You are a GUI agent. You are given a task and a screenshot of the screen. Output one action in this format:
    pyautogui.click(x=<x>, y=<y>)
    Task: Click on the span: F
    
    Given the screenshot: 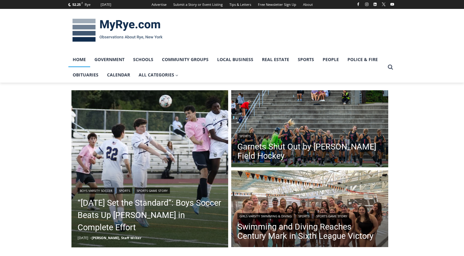 What is the action you would take?
    pyautogui.click(x=82, y=3)
    